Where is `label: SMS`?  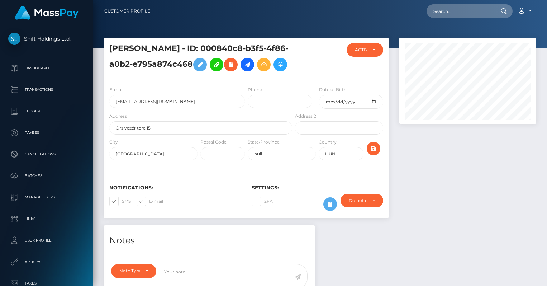 label: SMS is located at coordinates (120, 201).